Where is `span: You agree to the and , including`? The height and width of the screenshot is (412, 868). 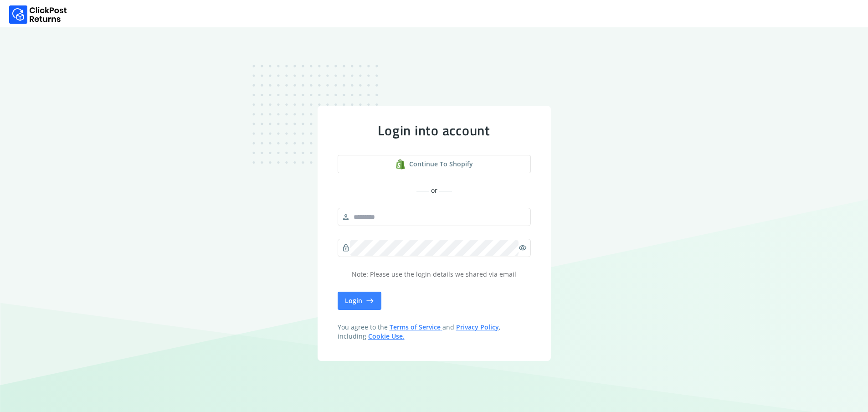 span: You agree to the and , including is located at coordinates (434, 332).